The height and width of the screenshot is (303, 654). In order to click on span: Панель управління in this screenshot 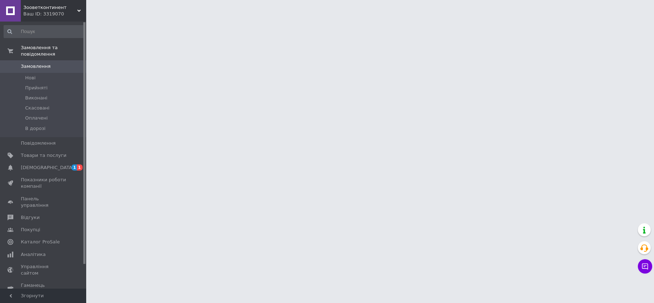, I will do `click(43, 202)`.